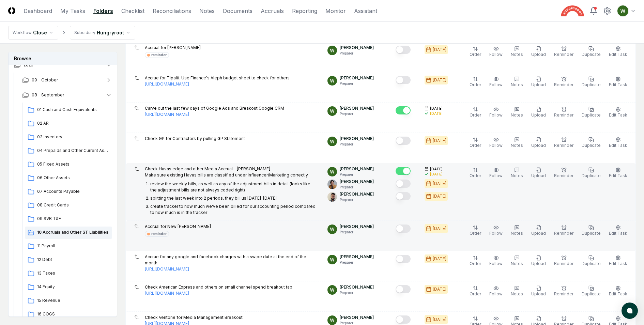 The height and width of the screenshot is (325, 644). Describe the element at coordinates (73, 232) in the screenshot. I see `span: 10 Accruals and Other ST Liabilities` at that location.